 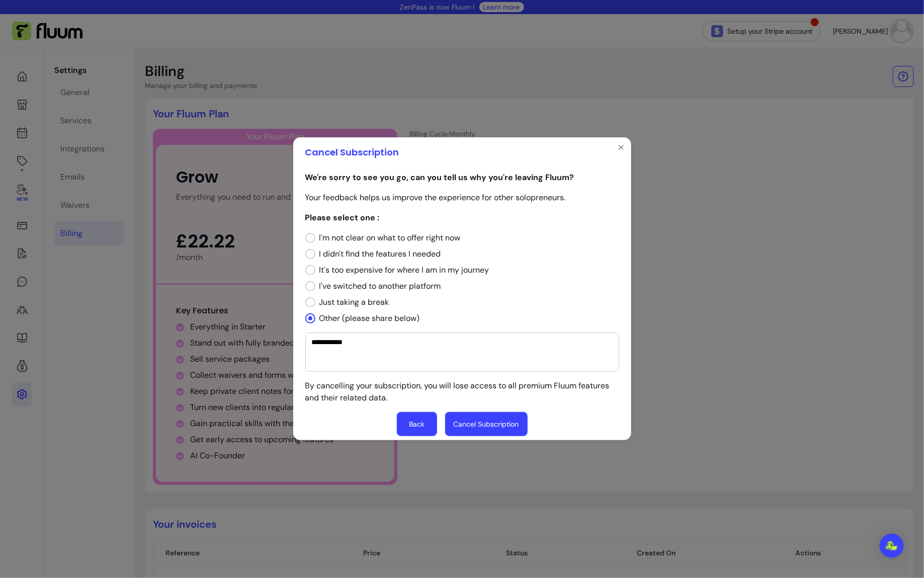 I want to click on input: I'm not clear on what to offer right now, so click(x=388, y=238).